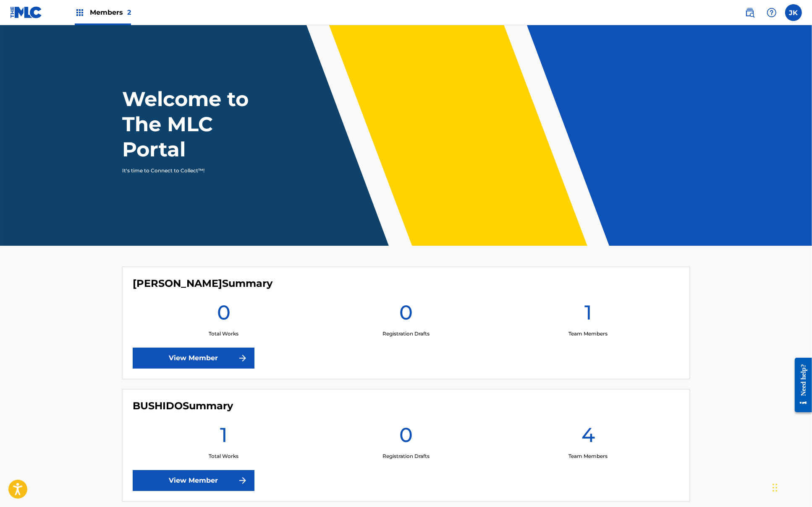  Describe the element at coordinates (793, 12) in the screenshot. I see `div: User Menu` at that location.